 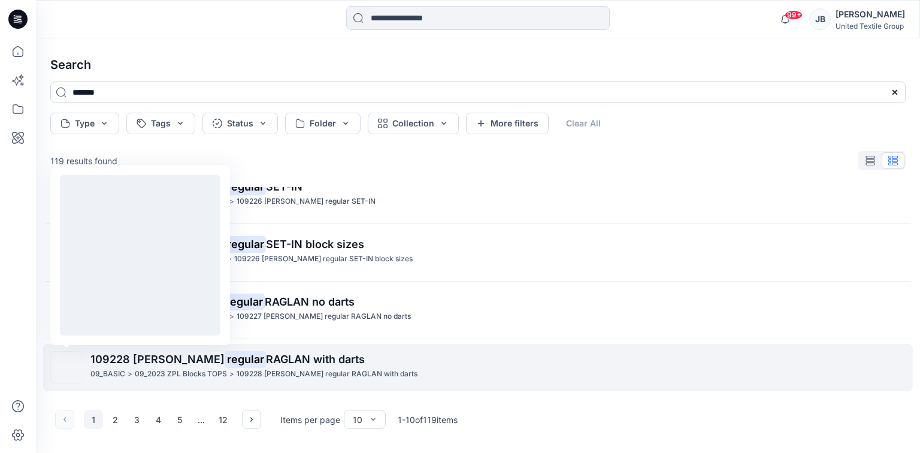 What do you see at coordinates (323, 259) in the screenshot?
I see `p: 109226 TARA regular SET-IN block sizes` at bounding box center [323, 259].